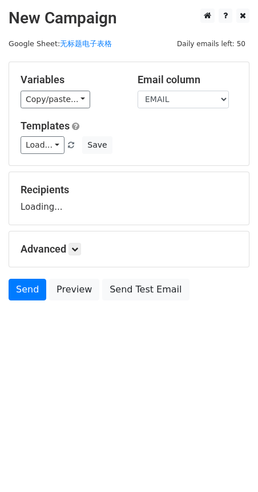 Image resolution: width=258 pixels, height=492 pixels. What do you see at coordinates (211, 43) in the screenshot?
I see `a: Daily emails left: 50` at bounding box center [211, 43].